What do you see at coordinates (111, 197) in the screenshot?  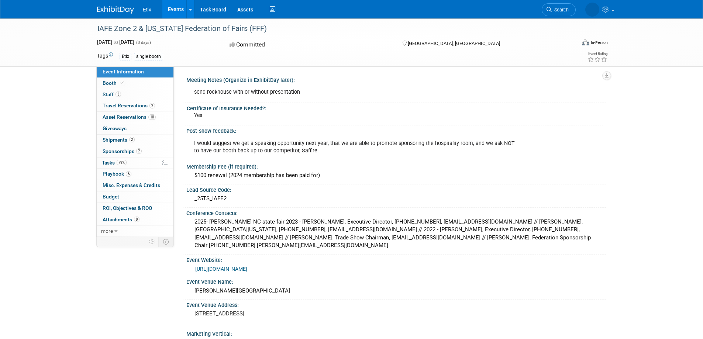 I see `span: Budget` at bounding box center [111, 197].